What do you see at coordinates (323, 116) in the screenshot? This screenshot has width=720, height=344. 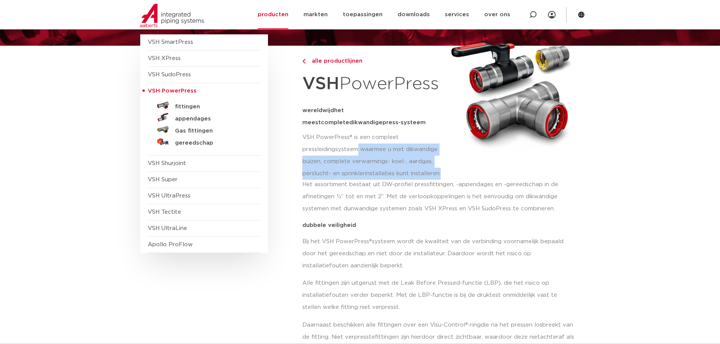 I see `span: het meest` at bounding box center [323, 116].